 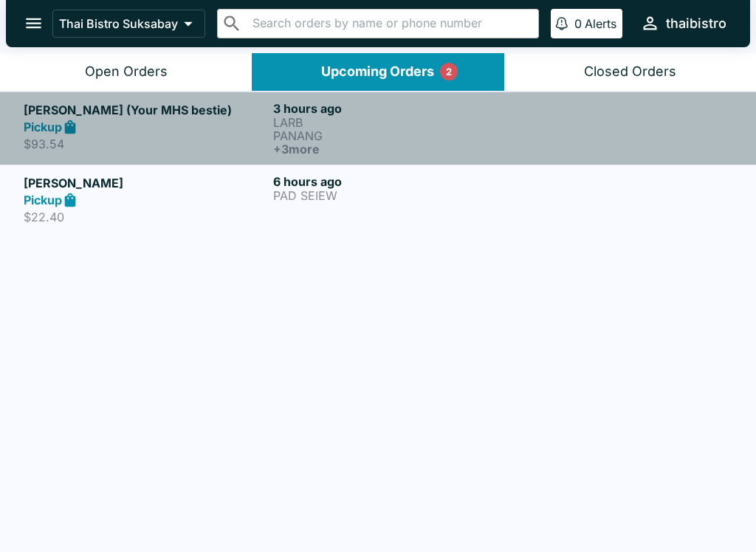 I want to click on p: PAD SEIEW, so click(x=395, y=196).